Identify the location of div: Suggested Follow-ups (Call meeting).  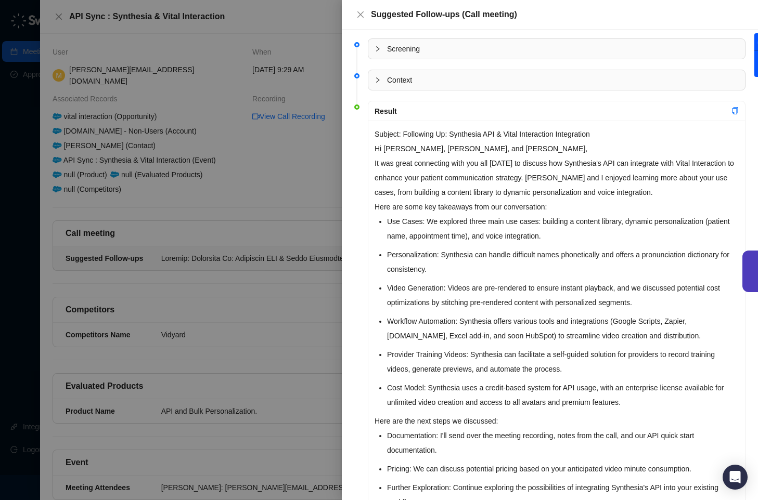
(558, 15).